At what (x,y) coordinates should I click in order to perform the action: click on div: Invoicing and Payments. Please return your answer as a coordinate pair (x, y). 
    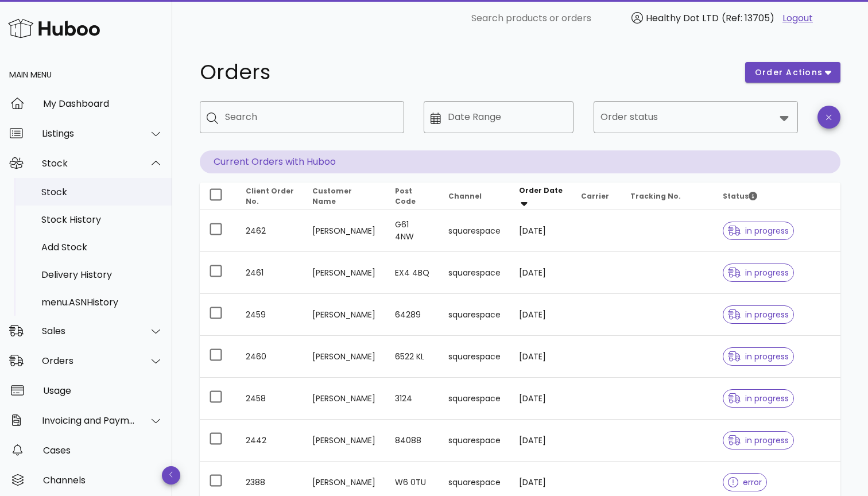
    Looking at the image, I should click on (89, 420).